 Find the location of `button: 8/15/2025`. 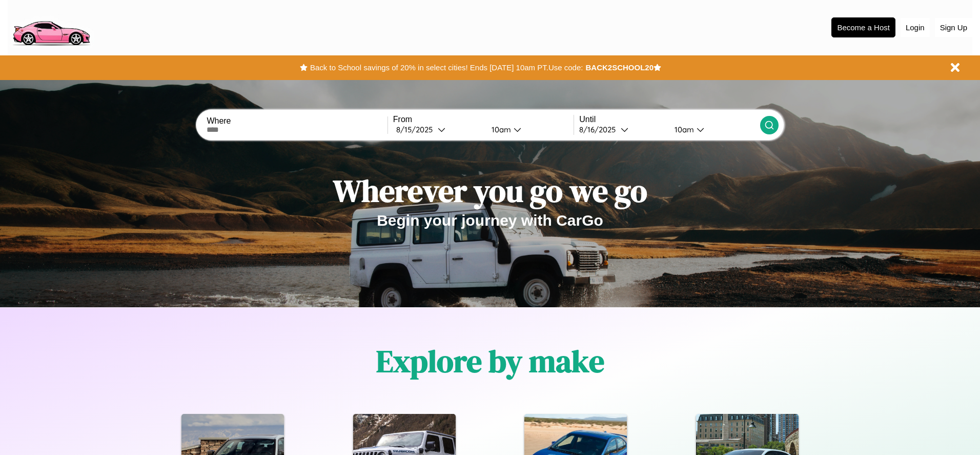

button: 8/15/2025 is located at coordinates (438, 129).